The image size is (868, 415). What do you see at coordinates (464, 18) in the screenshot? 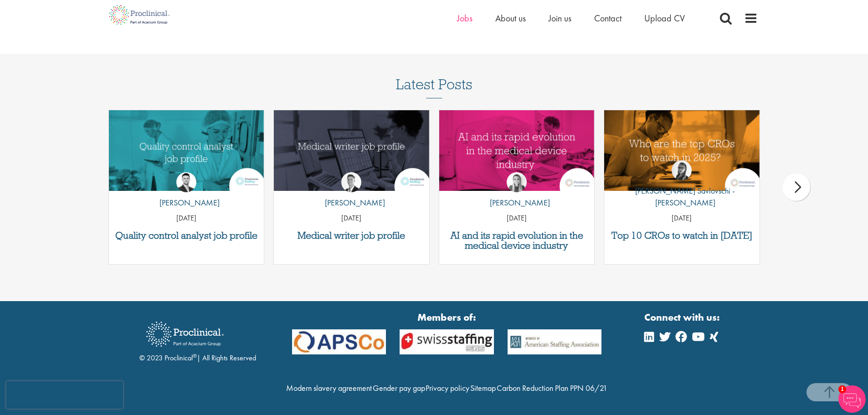
I see `a: Jobs` at bounding box center [464, 18].